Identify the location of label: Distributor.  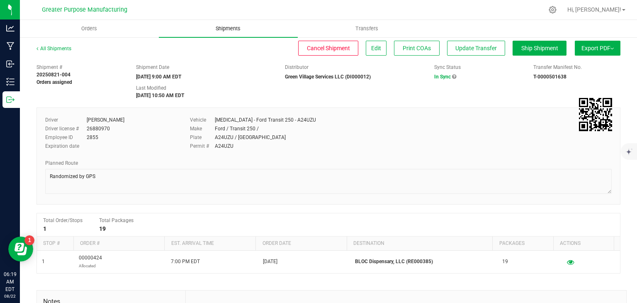
(297, 67).